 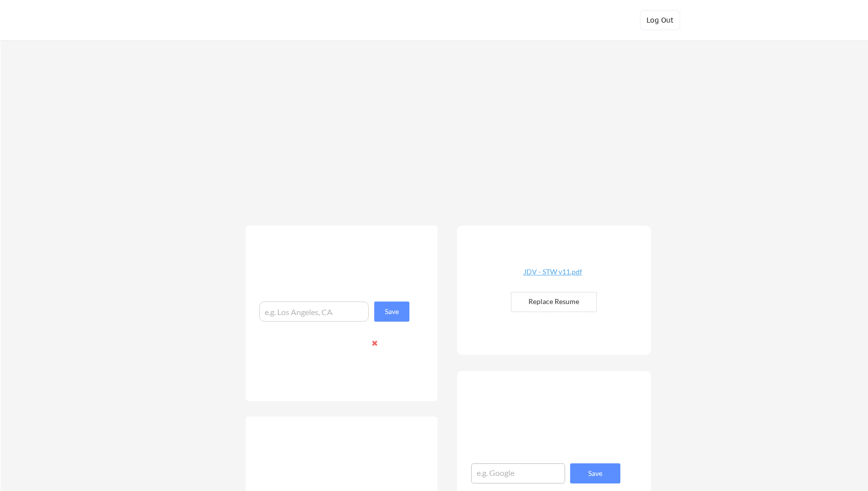 What do you see at coordinates (314, 312) in the screenshot?
I see `input: e.g. Los Angeles, CA` at bounding box center [314, 312].